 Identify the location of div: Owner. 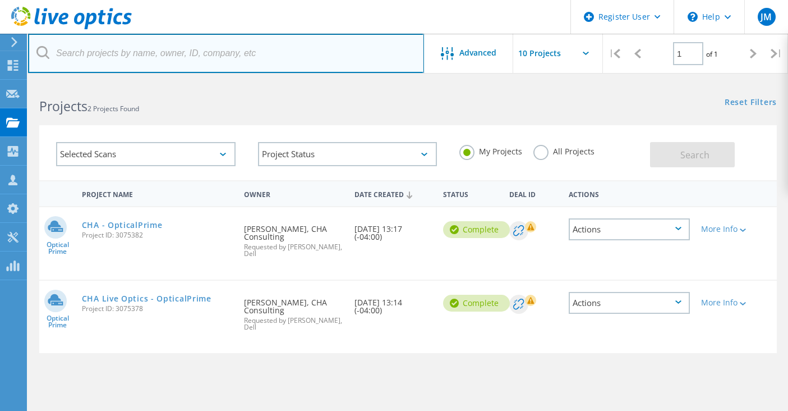
(293, 193).